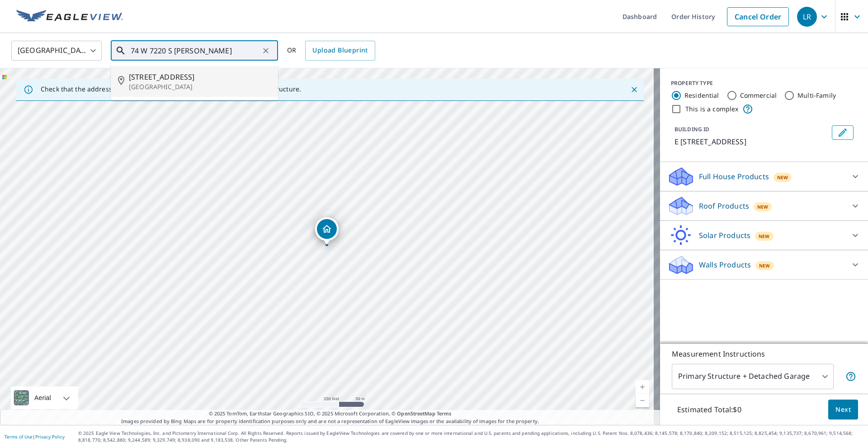 This screenshot has width=868, height=448. I want to click on p: Walls Products, so click(725, 264).